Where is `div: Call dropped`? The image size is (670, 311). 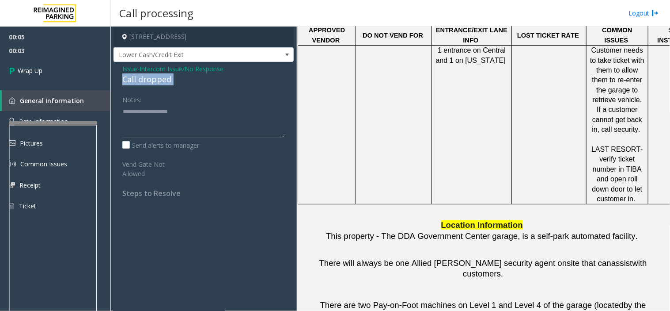
div: Call dropped is located at coordinates (204, 79).